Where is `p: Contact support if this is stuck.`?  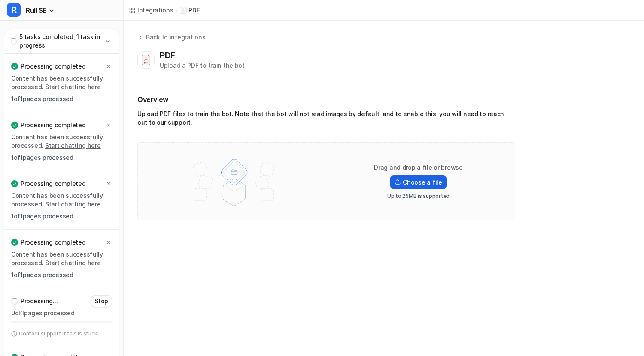 p: Contact support if this is stuck. is located at coordinates (58, 334).